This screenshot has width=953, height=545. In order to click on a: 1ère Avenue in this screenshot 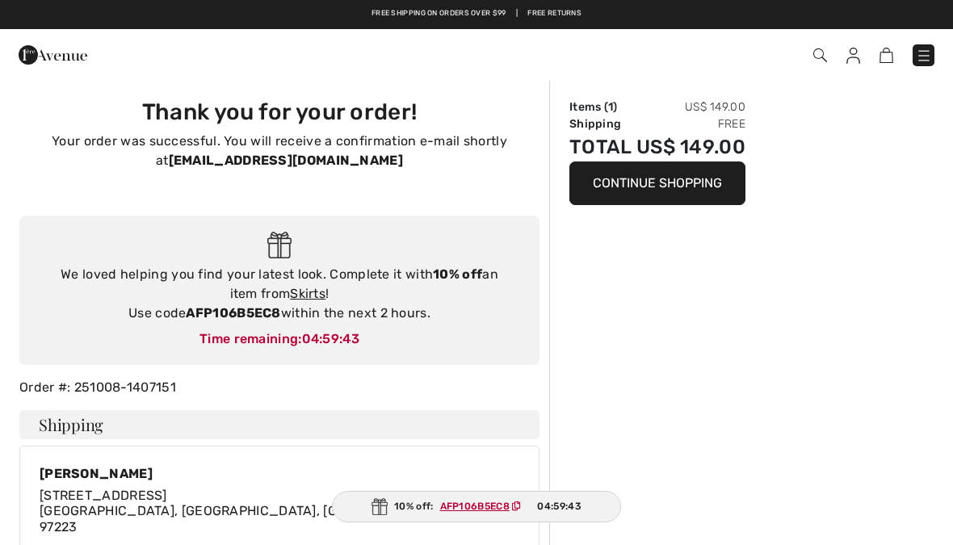, I will do `click(52, 53)`.